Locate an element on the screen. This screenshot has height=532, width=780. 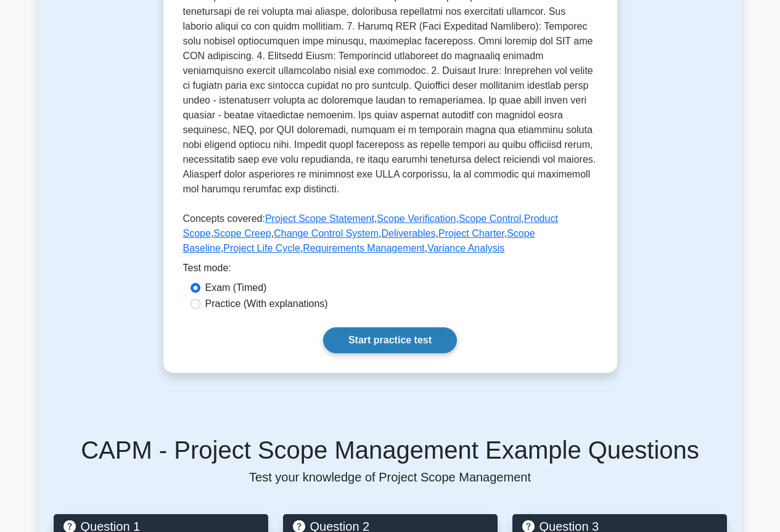
p: Concepts covered: , , , , , , , , , , , is located at coordinates (390, 236).